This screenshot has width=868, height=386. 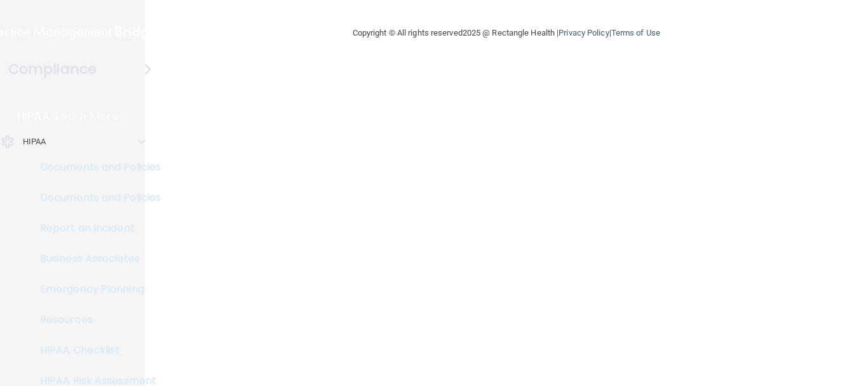 I want to click on a: Privacy Policy, so click(x=583, y=33).